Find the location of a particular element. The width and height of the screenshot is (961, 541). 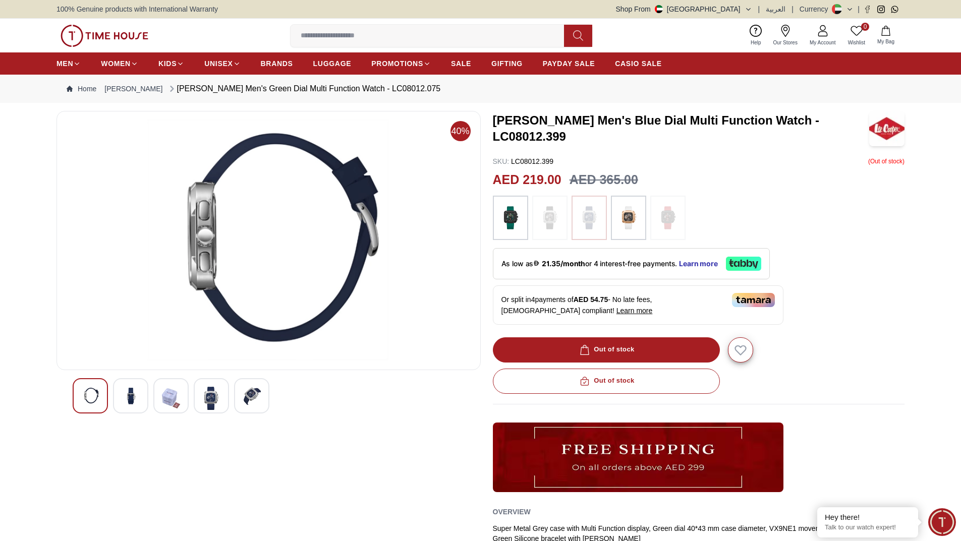

div: Currency is located at coordinates (816, 9).